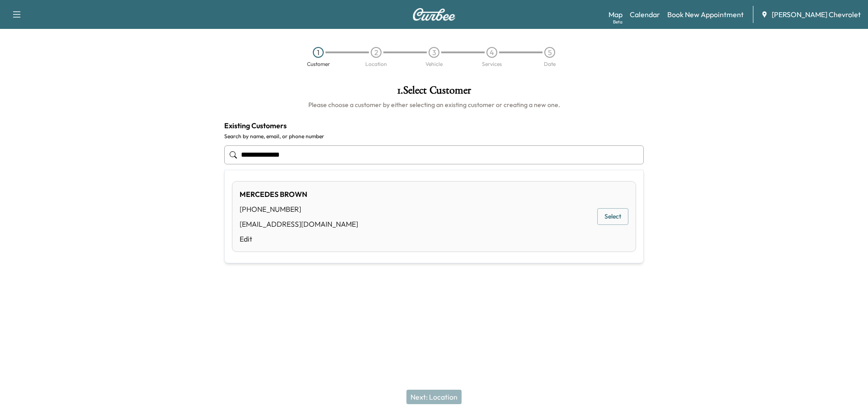  Describe the element at coordinates (299, 194) in the screenshot. I see `div: MERCEDES BROWN` at that location.